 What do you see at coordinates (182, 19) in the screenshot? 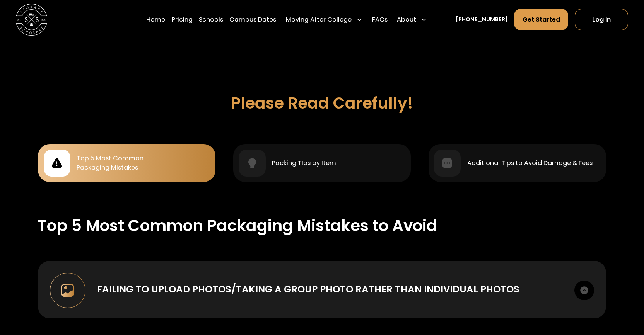
I see `a: Pricing` at bounding box center [182, 19].